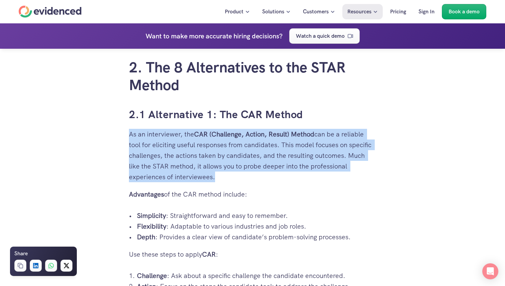  I want to click on p: Pricing, so click(398, 12).